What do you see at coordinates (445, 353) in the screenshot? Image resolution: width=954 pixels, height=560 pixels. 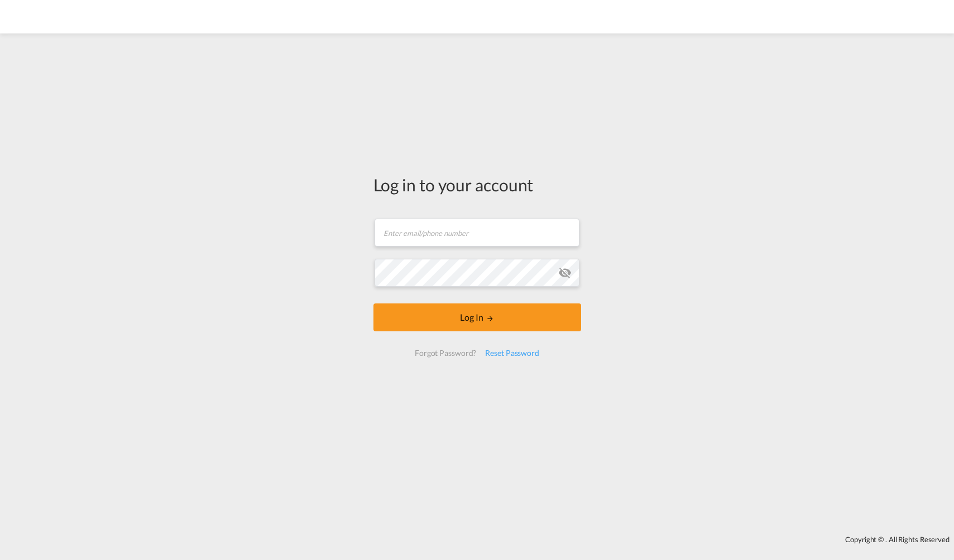 I see `div: Forgot Password?` at bounding box center [445, 353].